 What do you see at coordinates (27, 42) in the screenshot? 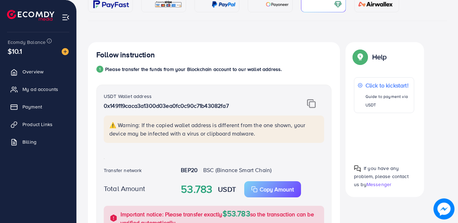
I see `span: Ecomdy Balance` at bounding box center [27, 42].